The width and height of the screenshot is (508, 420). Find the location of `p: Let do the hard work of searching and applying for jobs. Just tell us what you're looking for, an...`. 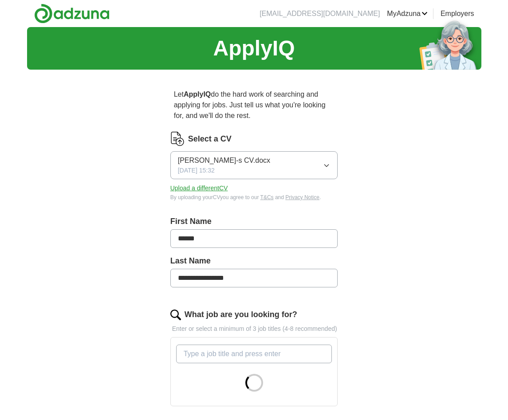

p: Let do the hard work of searching and applying for jobs. Just tell us what you're looking for, an... is located at coordinates (254, 105).